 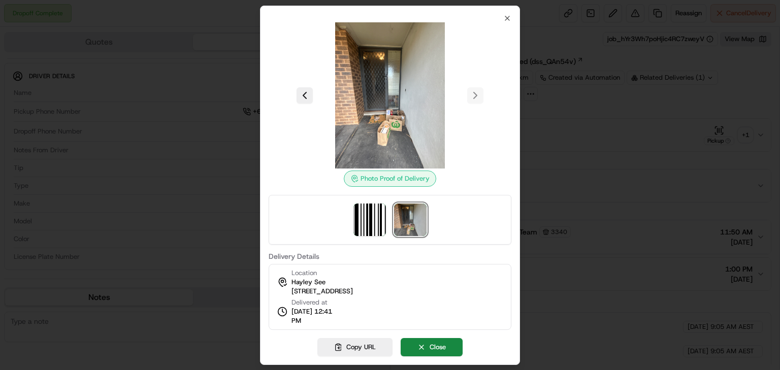 I want to click on button: barcode_scan_on_pickup image, so click(x=370, y=220).